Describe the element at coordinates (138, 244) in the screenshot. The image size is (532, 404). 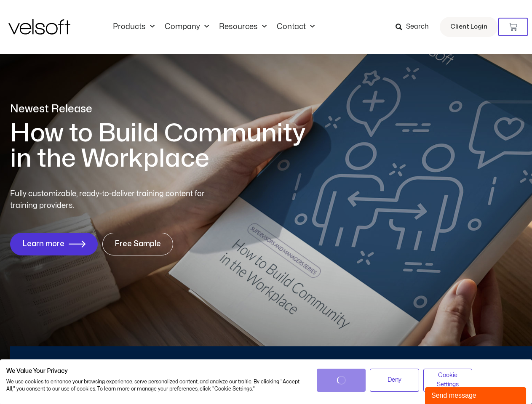
I see `span: Free Sample` at that location.